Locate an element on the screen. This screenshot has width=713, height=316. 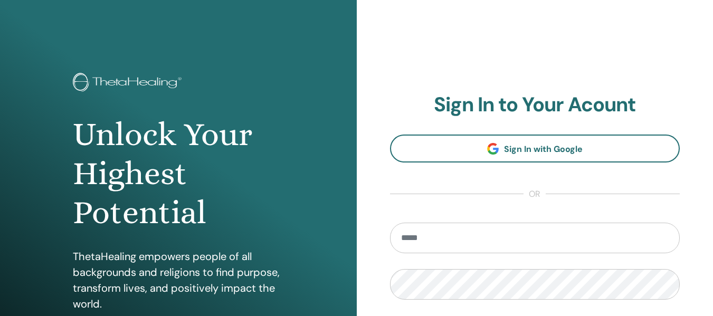
a: Sign In with Google is located at coordinates (535, 148).